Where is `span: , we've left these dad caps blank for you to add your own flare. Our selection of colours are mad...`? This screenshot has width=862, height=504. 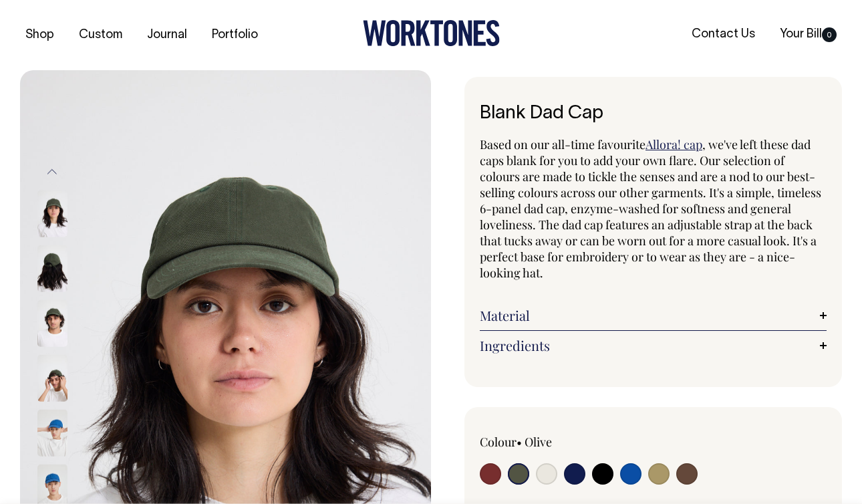
span: , we've left these dad caps blank for you to add your own flare. Our selection of colours are mad... is located at coordinates (650, 209).